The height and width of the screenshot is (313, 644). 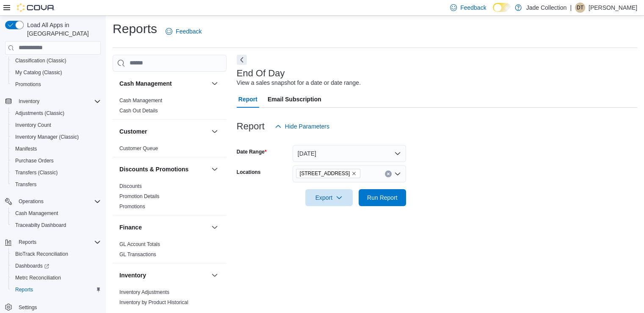 I want to click on span: Dark Mode, so click(x=493, y=12).